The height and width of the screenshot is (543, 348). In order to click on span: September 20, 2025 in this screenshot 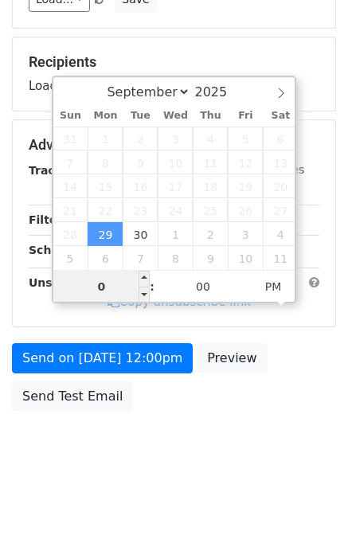, I will do `click(280, 186)`.